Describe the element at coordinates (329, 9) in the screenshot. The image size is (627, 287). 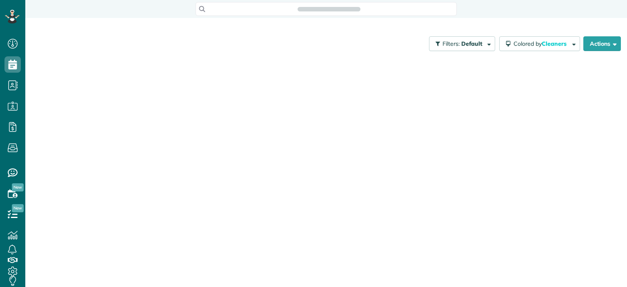
I see `span: Search ZenMaid…` at that location.